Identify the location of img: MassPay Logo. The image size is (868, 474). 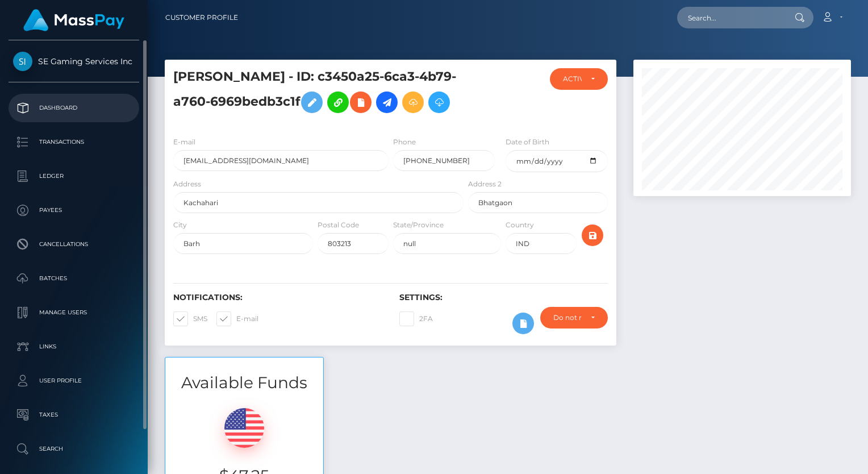
(74, 20).